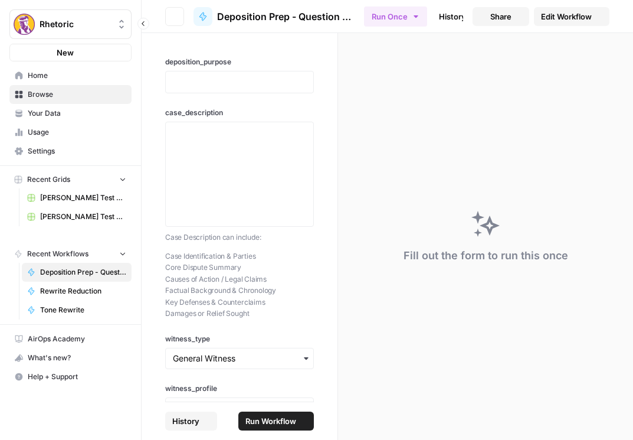  I want to click on img: Rhetoric Logo, so click(24, 24).